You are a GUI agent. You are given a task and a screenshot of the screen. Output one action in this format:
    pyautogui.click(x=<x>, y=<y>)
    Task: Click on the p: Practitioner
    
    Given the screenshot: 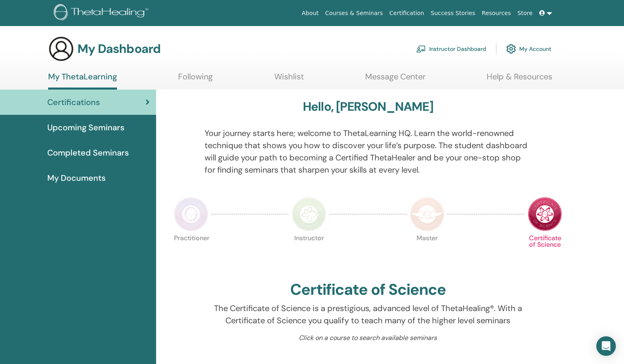 What is the action you would take?
    pyautogui.click(x=191, y=252)
    